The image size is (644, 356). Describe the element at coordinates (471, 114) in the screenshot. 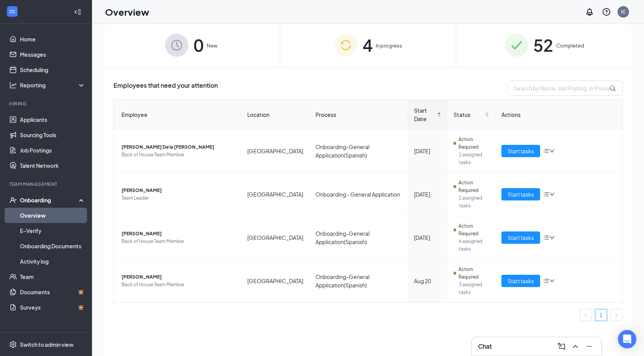

I see `th: Status` at that location.